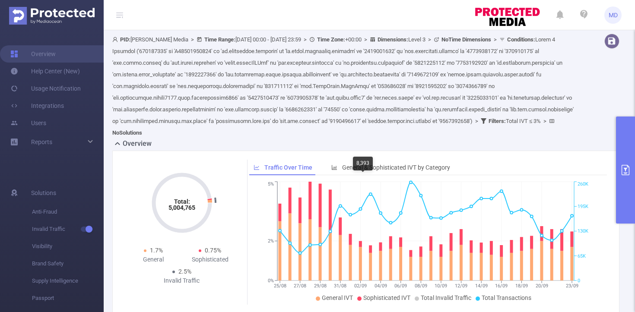  Describe the element at coordinates (581, 256) in the screenshot. I see `tspan: 65K` at that location.